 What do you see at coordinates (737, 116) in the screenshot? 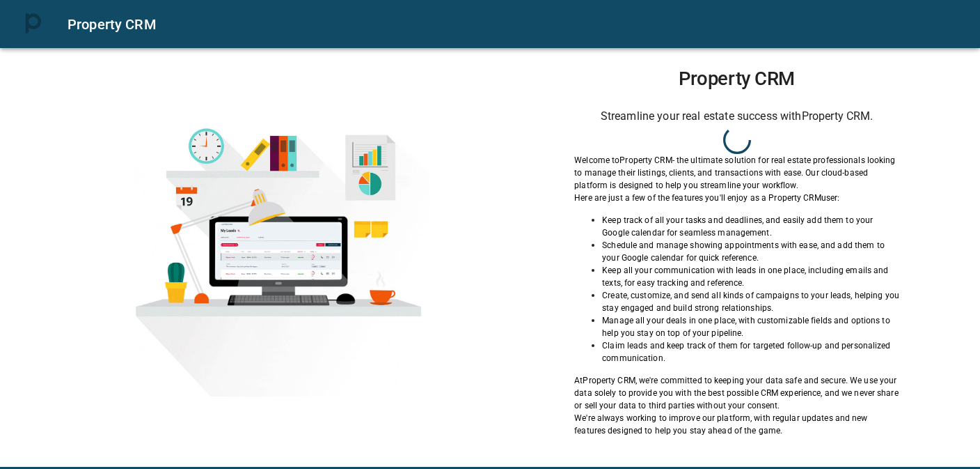
I see `h6: Streamline your real estate success with Property CRM .` at bounding box center [737, 116].